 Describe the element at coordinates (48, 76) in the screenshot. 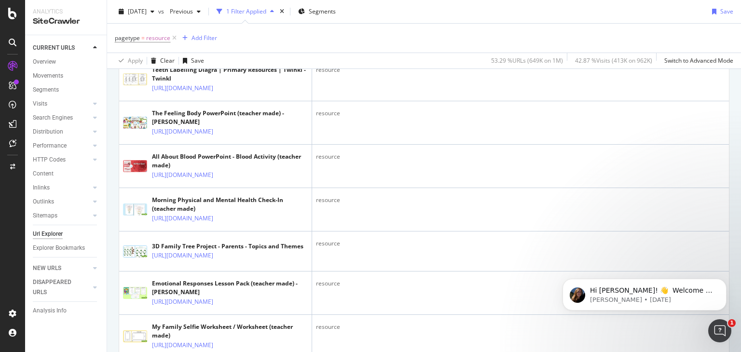

I see `div: Movements` at that location.